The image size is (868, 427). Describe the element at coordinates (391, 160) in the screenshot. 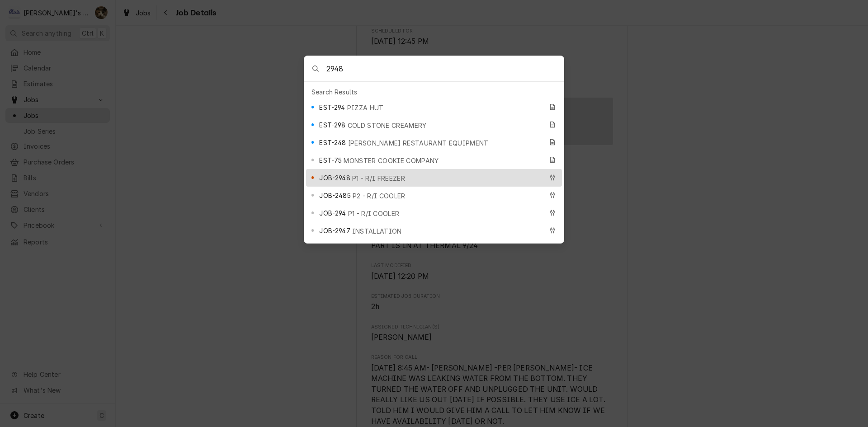

I see `span: MONSTER COOKIE COMPANY` at that location.